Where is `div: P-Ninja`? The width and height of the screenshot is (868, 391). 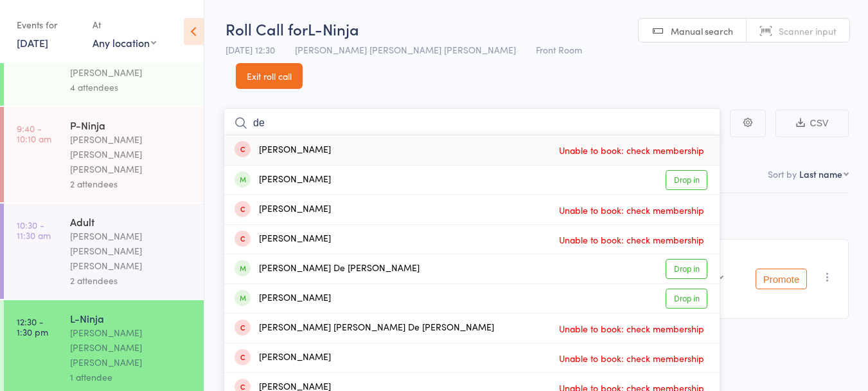 div: P-Ninja is located at coordinates (131, 125).